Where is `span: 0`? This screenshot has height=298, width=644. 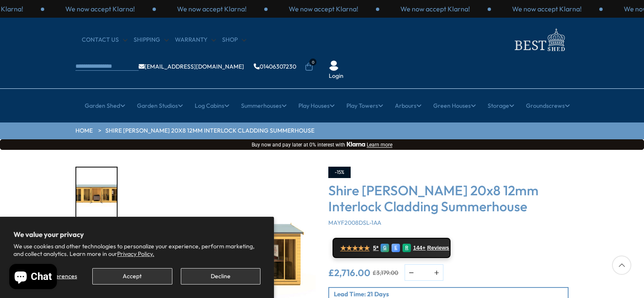 span: 0 is located at coordinates (313, 62).